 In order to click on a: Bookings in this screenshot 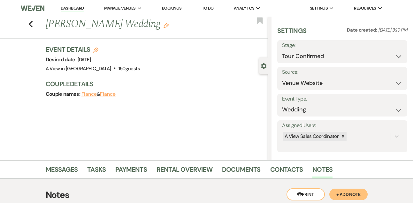, I will do `click(172, 8)`.